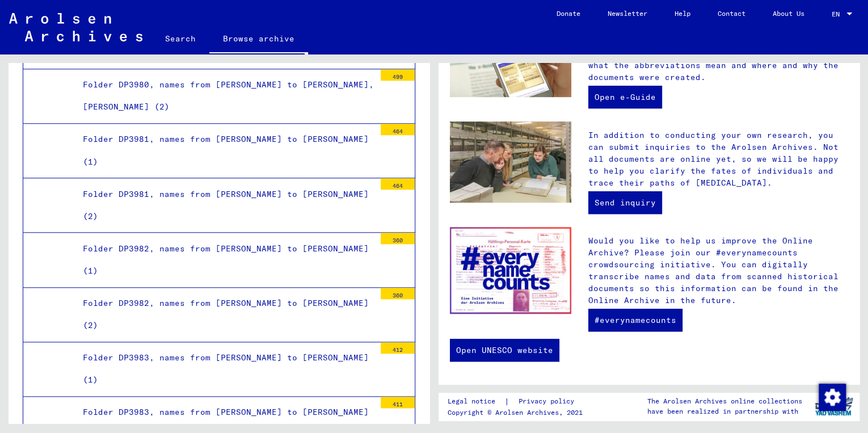  Describe the element at coordinates (832, 397) in the screenshot. I see `div: Change consent` at that location.